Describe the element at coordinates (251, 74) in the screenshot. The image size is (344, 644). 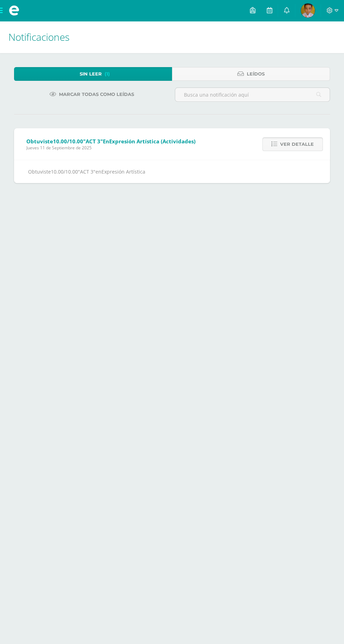
I see `a: Leídos` at that location.